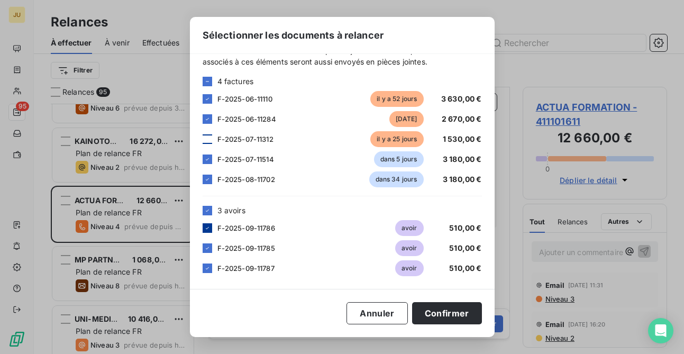  I want to click on span: 3 630,00 €, so click(461, 98).